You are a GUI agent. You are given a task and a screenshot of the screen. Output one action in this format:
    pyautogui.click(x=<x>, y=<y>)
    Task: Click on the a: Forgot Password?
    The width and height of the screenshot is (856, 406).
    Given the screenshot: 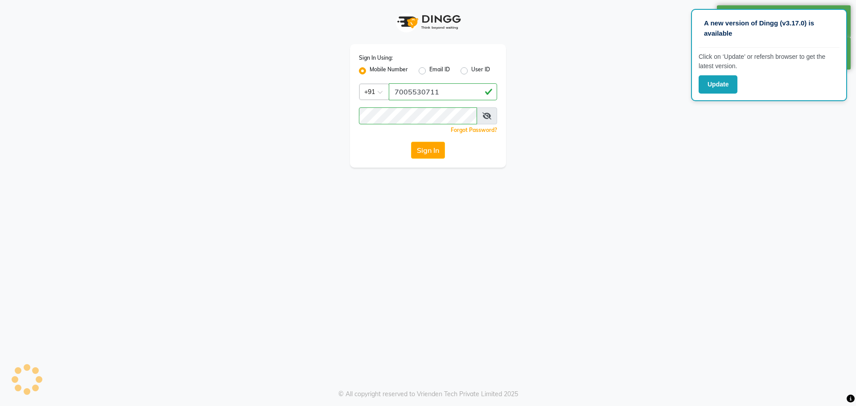 What is the action you would take?
    pyautogui.click(x=474, y=130)
    